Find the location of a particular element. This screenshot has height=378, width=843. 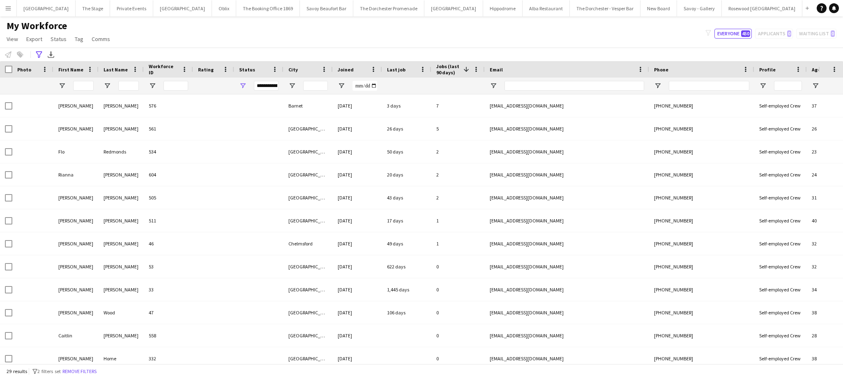

div: 332 is located at coordinates (168, 359).